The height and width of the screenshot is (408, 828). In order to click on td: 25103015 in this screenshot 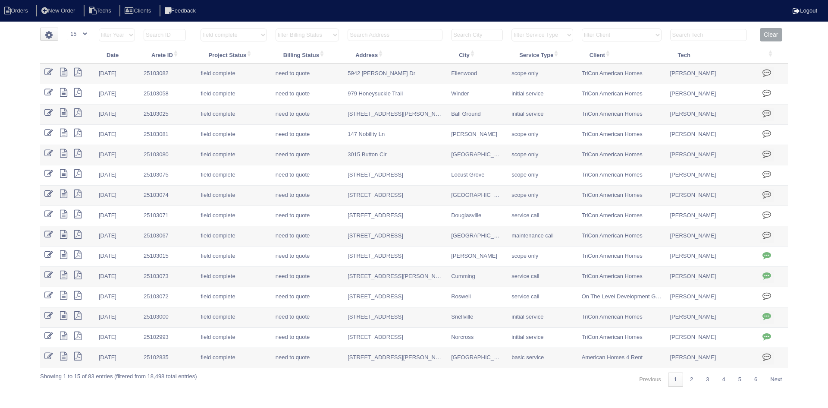, I will do `click(168, 256)`.